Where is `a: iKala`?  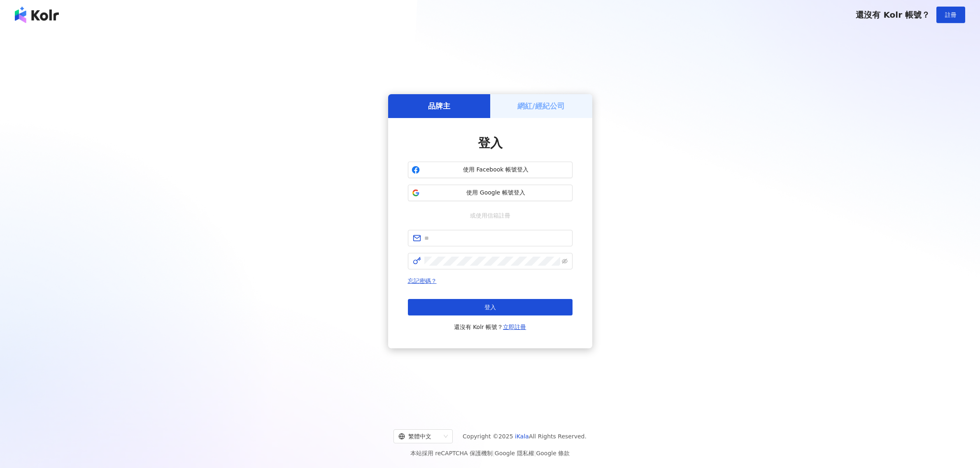
a: iKala is located at coordinates (522, 436).